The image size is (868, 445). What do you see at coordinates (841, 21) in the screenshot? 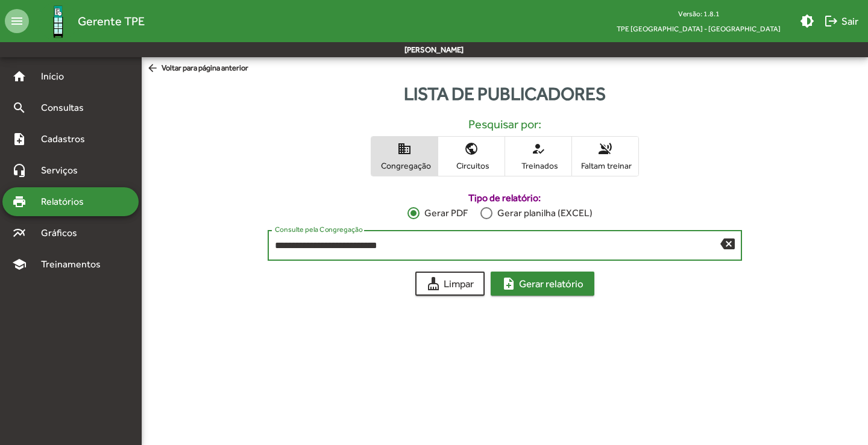
I see `span: Sair` at bounding box center [841, 21].